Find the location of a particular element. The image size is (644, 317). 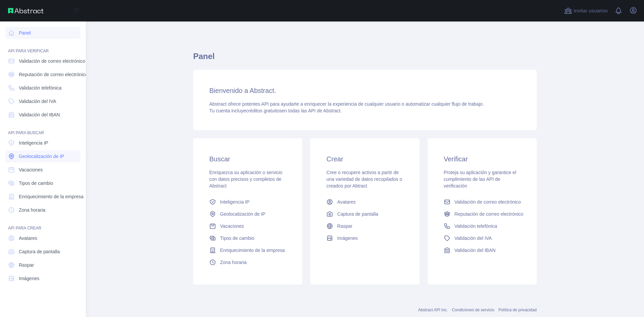

font: en todas las API de Abstract. is located at coordinates (312, 111).